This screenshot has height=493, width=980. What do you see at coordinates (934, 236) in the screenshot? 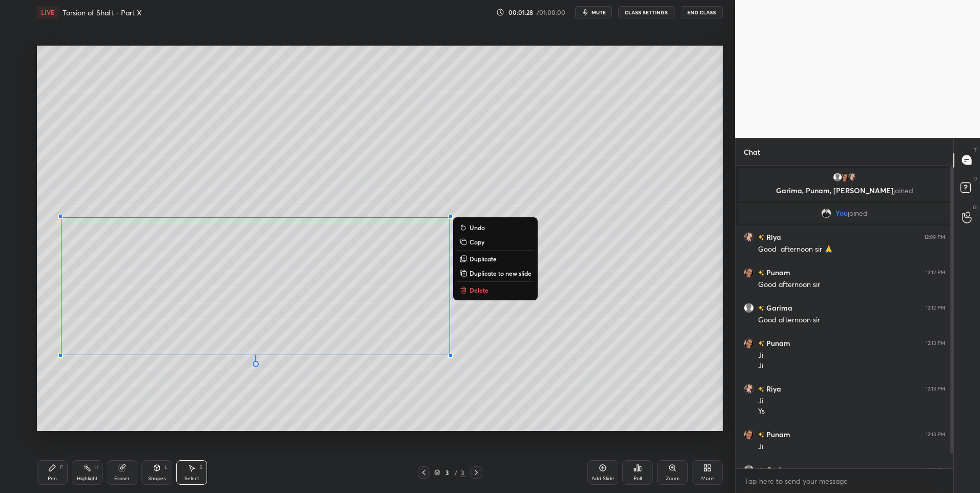
I see `div: 12:09 PM` at bounding box center [934, 236].